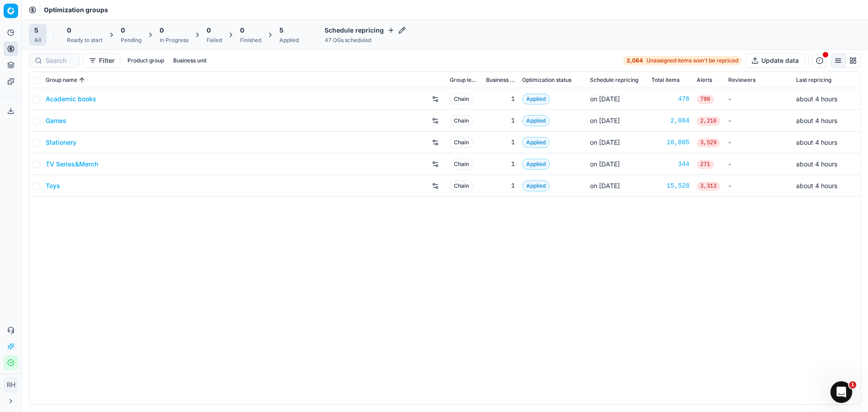  I want to click on span: 1, so click(853, 385).